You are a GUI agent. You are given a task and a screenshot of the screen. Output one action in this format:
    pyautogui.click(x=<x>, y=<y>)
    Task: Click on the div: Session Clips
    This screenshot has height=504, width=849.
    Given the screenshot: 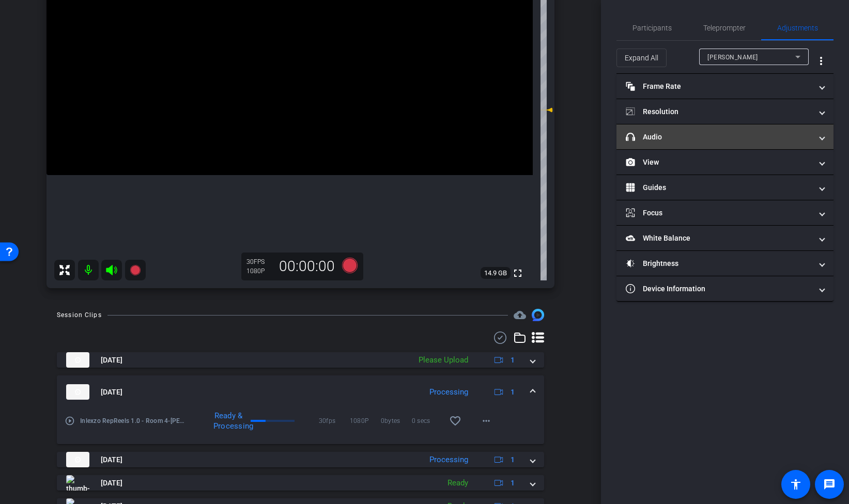 What is the action you would take?
    pyautogui.click(x=79, y=315)
    